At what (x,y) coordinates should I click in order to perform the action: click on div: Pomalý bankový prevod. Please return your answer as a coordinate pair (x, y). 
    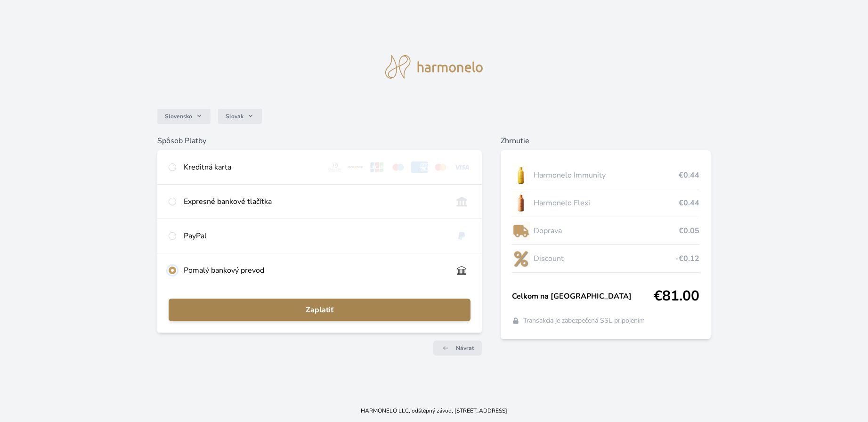
    Looking at the image, I should click on (314, 270).